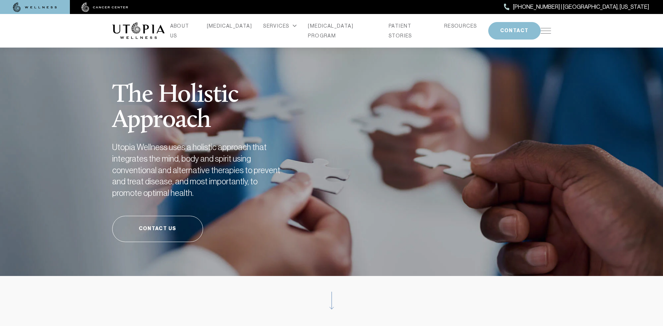 This screenshot has width=663, height=326. I want to click on a: PATIENT STORIES, so click(411, 31).